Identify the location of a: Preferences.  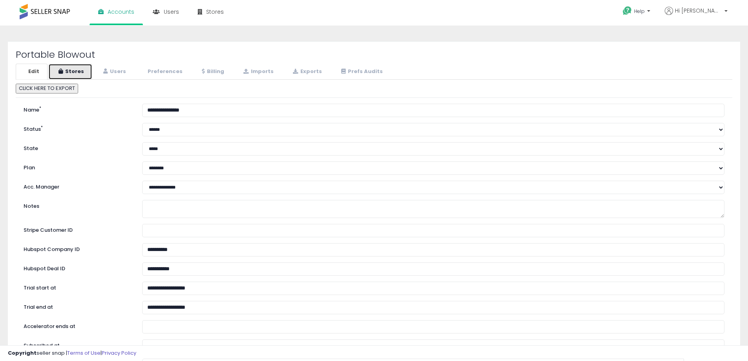
(163, 72).